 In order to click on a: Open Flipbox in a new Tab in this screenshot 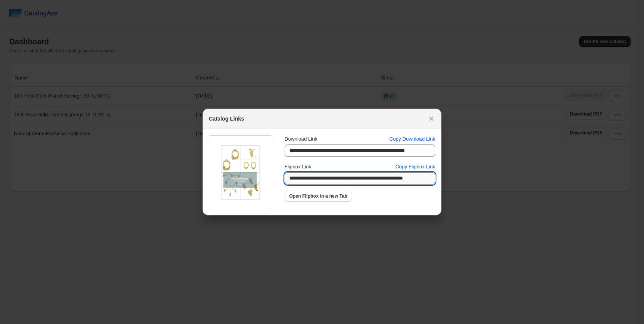, I will do `click(318, 196)`.